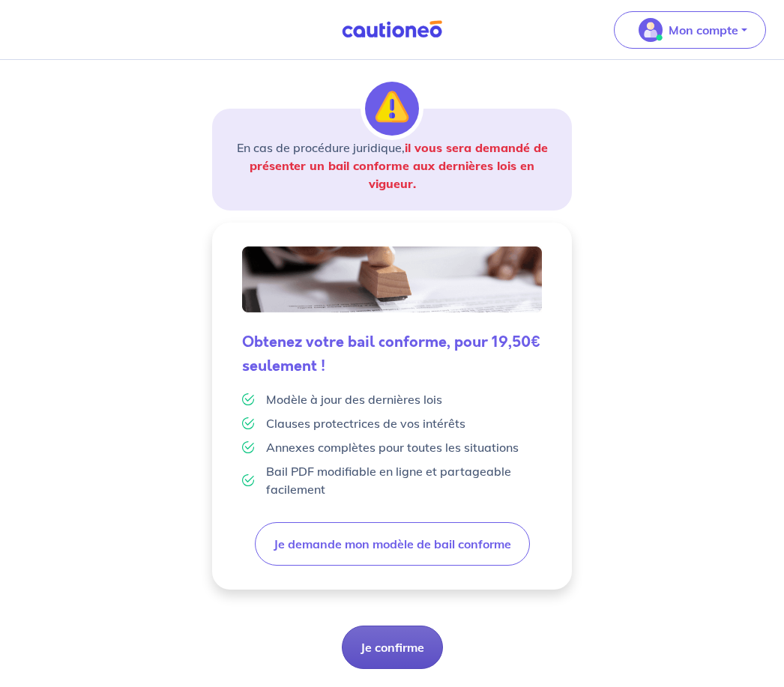 The image size is (784, 687). Describe the element at coordinates (392, 109) in the screenshot. I see `img: illu_alert.svg` at that location.